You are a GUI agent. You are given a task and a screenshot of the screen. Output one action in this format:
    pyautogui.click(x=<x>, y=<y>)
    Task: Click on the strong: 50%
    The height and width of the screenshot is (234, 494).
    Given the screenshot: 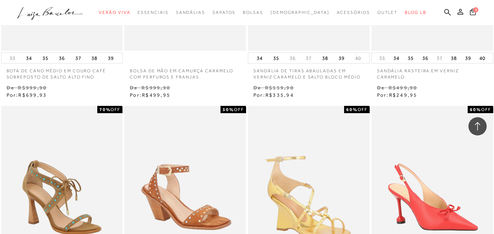 What is the action you would take?
    pyautogui.click(x=228, y=110)
    